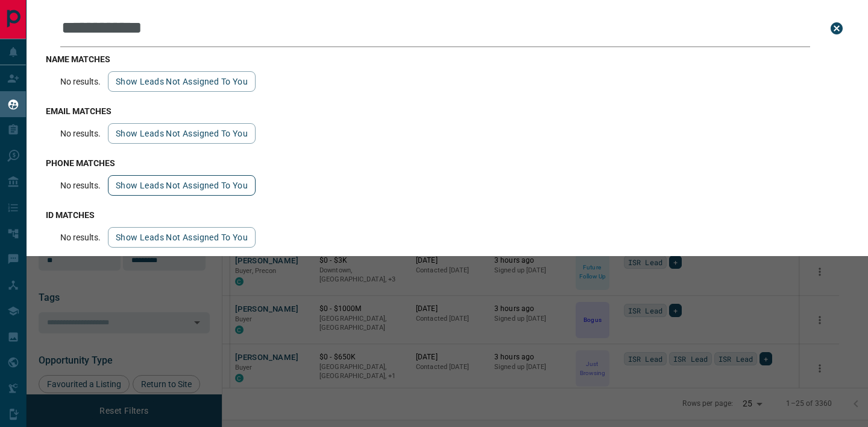 The image size is (868, 427). I want to click on h3: id matches, so click(447, 215).